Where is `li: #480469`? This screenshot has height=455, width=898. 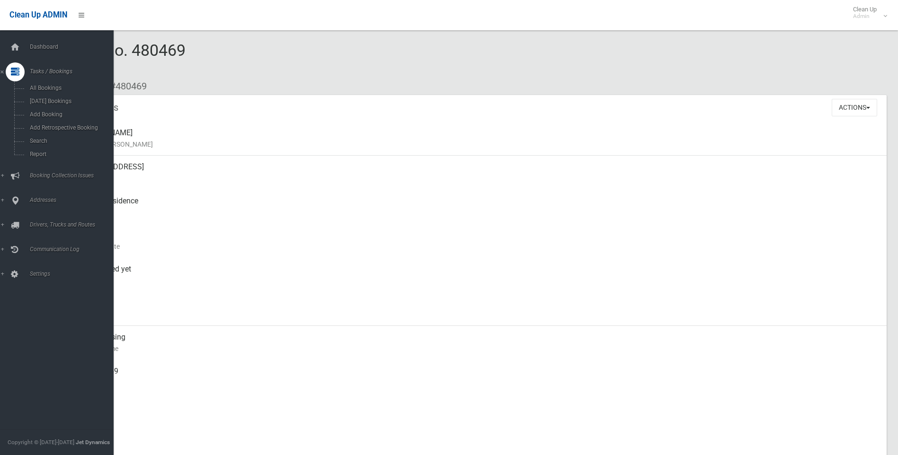
li: #480469 is located at coordinates (125, 86).